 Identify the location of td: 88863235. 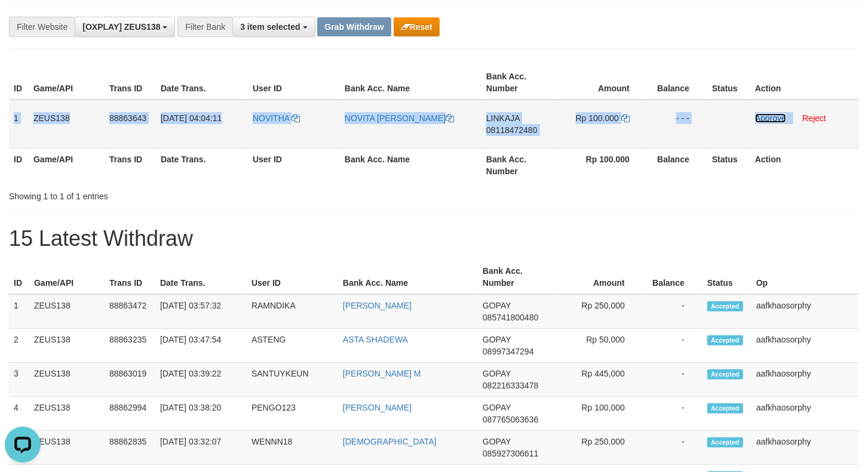
(130, 346).